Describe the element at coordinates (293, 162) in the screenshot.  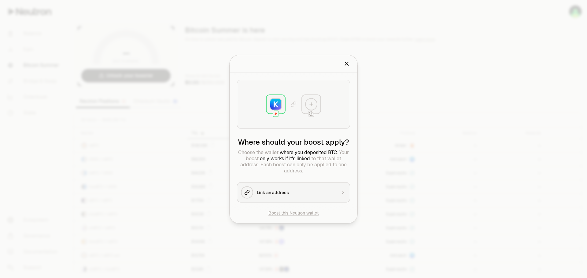
I see `p: Choose the wallet . Your boost to that wallet address. Each boost can only be applied to one addr...` at that location.